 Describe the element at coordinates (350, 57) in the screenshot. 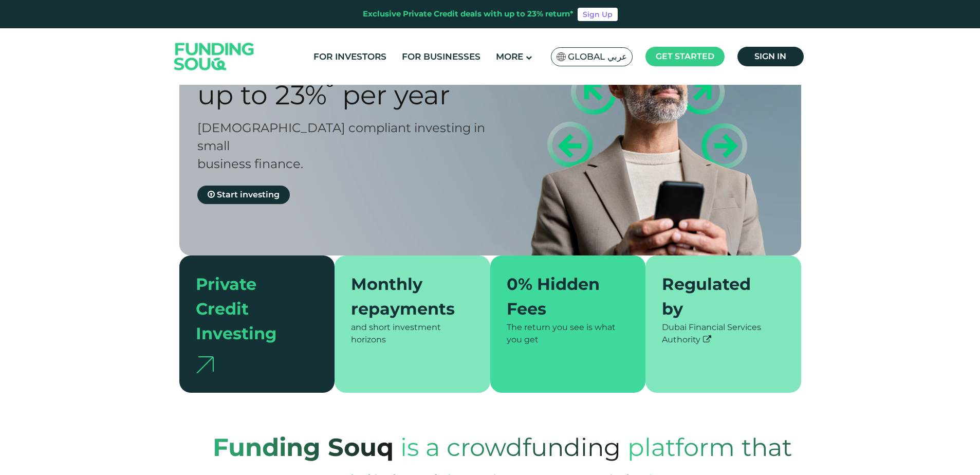

I see `a: For Investors` at that location.